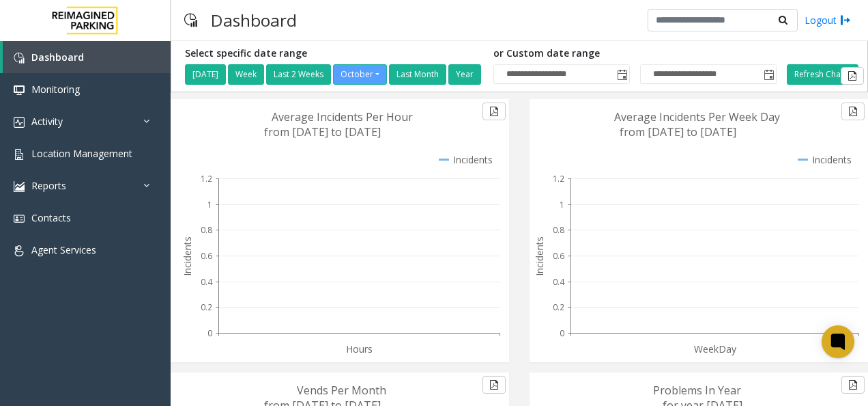 The height and width of the screenshot is (406, 868). I want to click on text: Problems In Year, so click(696, 390).